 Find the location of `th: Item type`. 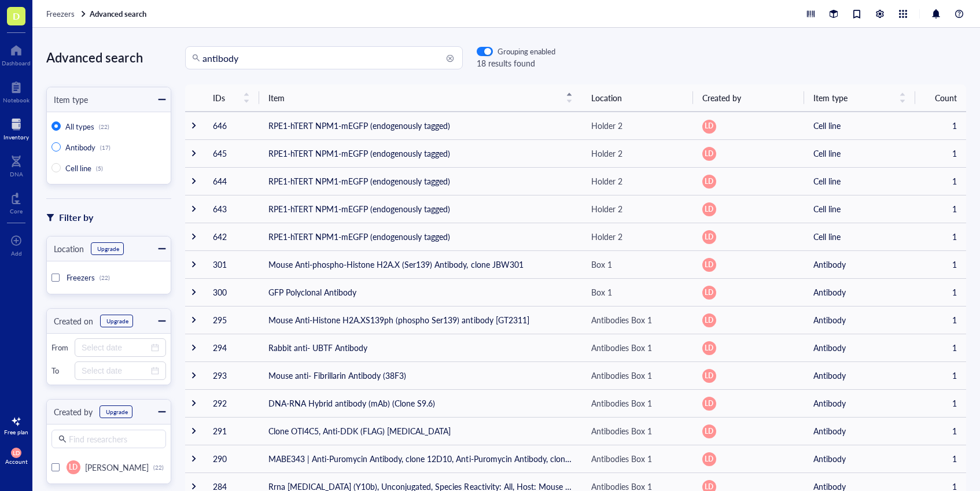

th: Item type is located at coordinates (860, 98).